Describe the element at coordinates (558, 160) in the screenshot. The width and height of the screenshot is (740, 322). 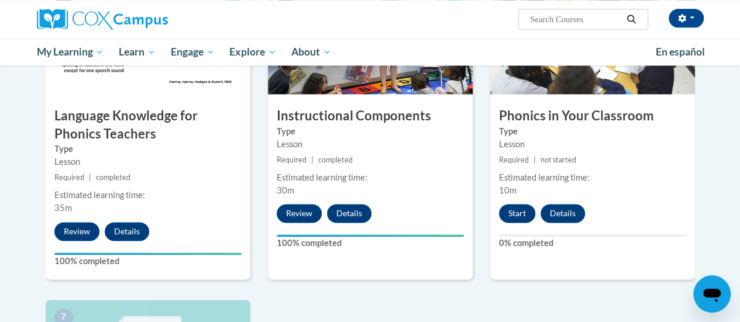
I see `span: not started` at that location.